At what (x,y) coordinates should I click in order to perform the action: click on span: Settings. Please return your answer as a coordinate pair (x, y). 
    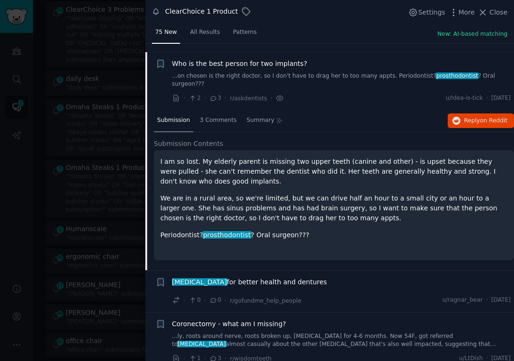
    Looking at the image, I should click on (431, 12).